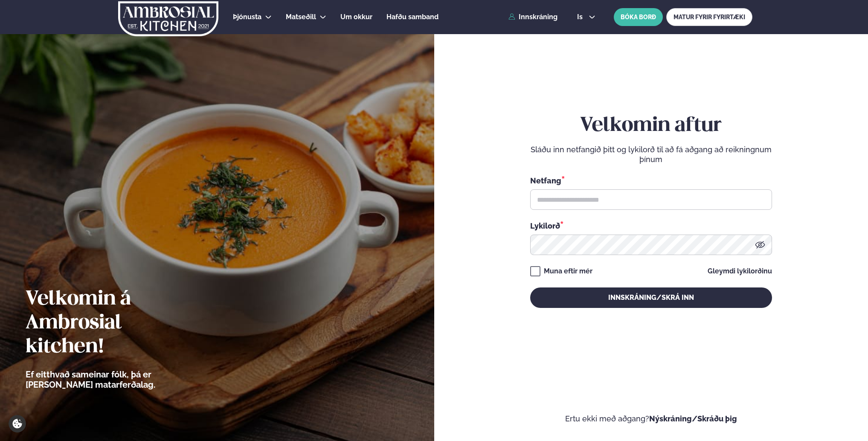  What do you see at coordinates (651, 180) in the screenshot?
I see `div: Netfang` at bounding box center [651, 180].